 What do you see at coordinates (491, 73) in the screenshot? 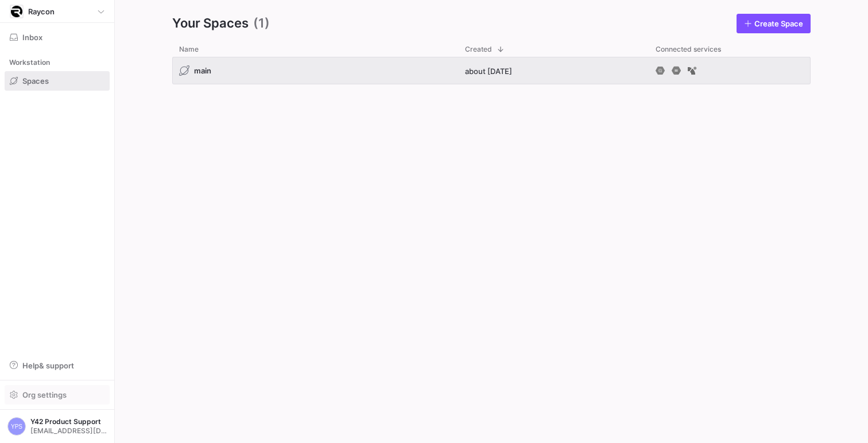
I see `div: Press SPACE to select this row.` at bounding box center [491, 73].